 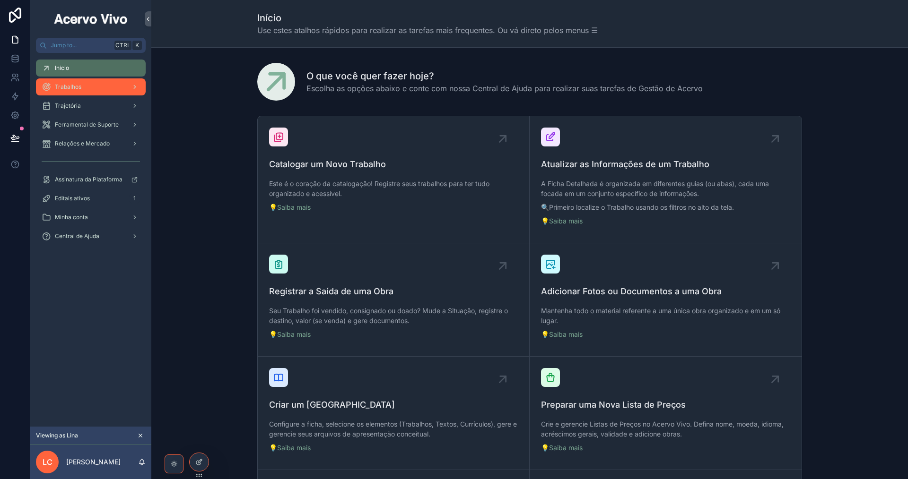 I want to click on p: Configure a ficha, selecione os elementos (Trabalhos, Textos, Currículos), gere e gerencie seus a..., so click(x=393, y=429).